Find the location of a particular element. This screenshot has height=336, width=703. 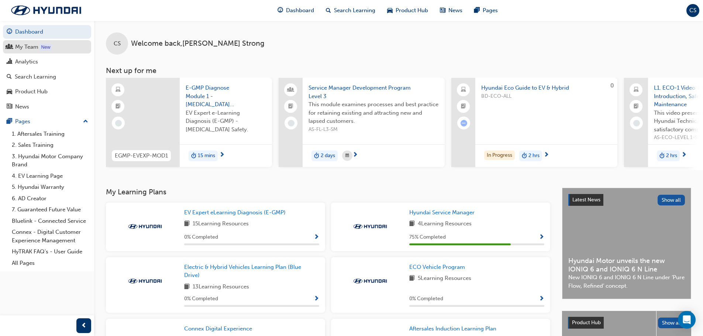

span: Dashboard is located at coordinates (300, 10).